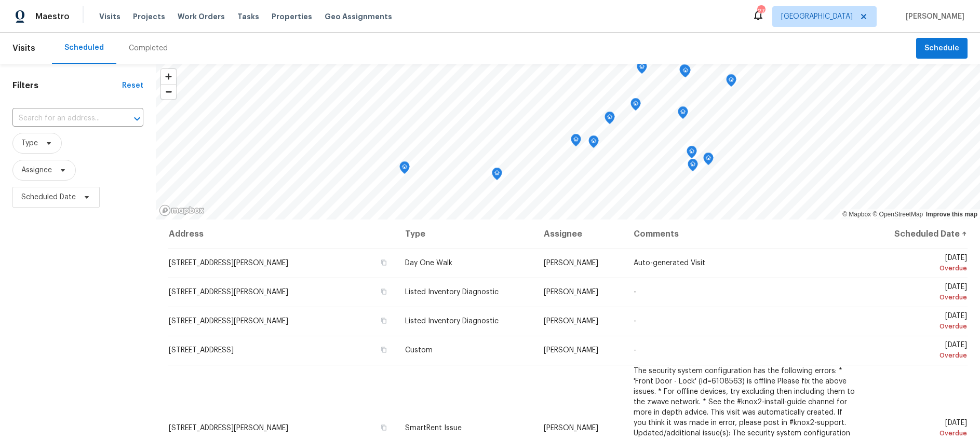 This screenshot has width=980, height=439. What do you see at coordinates (149, 17) in the screenshot?
I see `span: Projects` at bounding box center [149, 17].